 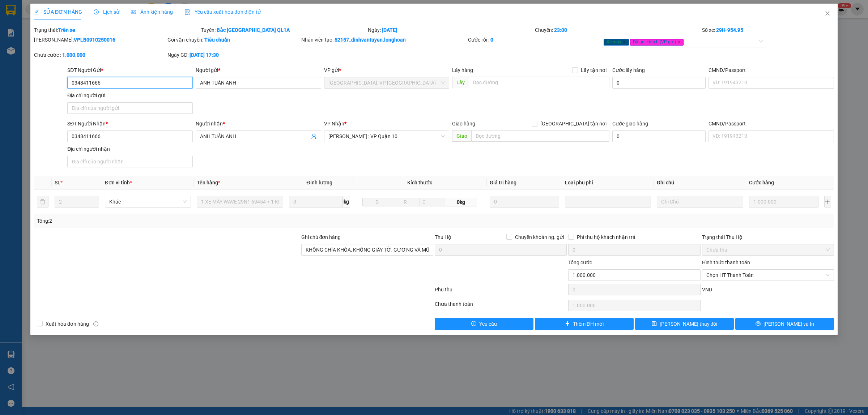 What do you see at coordinates (133, 12) in the screenshot?
I see `span: picture` at bounding box center [133, 12].